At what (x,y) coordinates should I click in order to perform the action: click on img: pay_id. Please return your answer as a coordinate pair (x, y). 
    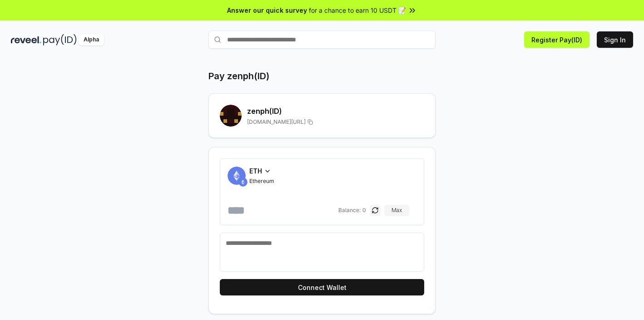
    Looking at the image, I should click on (60, 39).